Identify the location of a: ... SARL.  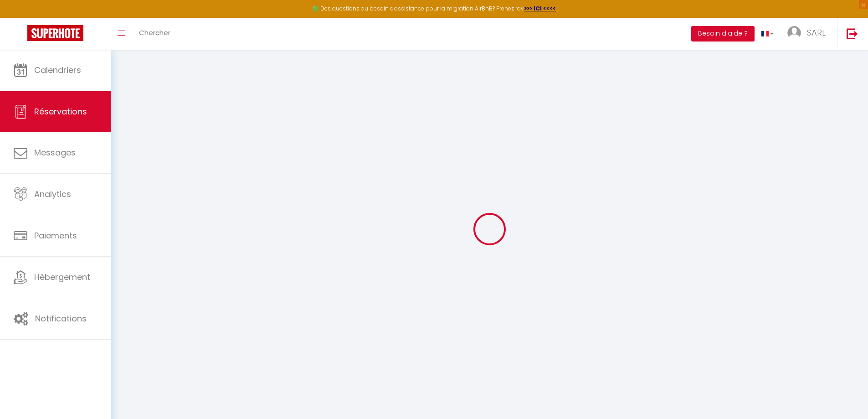
(808, 34).